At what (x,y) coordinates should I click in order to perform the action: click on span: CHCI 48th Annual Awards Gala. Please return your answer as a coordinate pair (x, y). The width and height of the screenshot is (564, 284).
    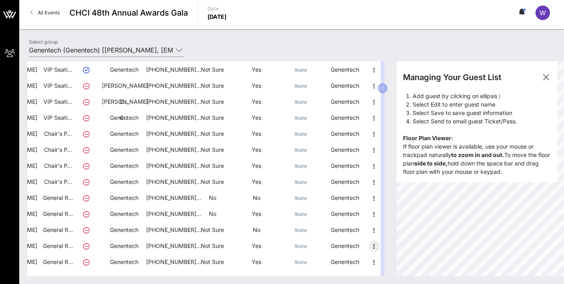
    Looking at the image, I should click on (128, 13).